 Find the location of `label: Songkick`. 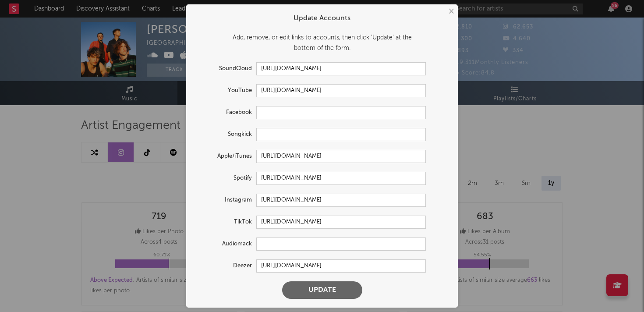

label: Songkick is located at coordinates (226, 135).